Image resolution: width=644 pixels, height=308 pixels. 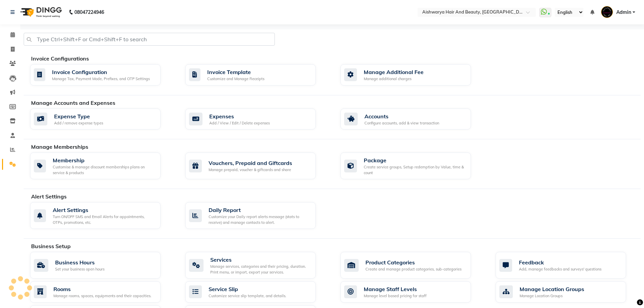 I want to click on a: Vouchers, Prepaid and GiftcardsManage prepaid, voucher & giftcards and share, so click(x=258, y=166).